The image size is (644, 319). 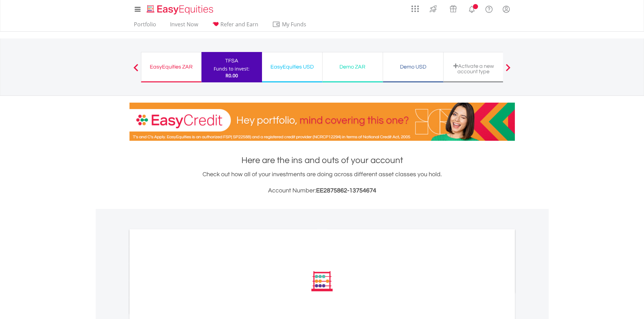 What do you see at coordinates (322, 160) in the screenshot?
I see `h1: Here are the ins and outs of your account` at bounding box center [322, 160].